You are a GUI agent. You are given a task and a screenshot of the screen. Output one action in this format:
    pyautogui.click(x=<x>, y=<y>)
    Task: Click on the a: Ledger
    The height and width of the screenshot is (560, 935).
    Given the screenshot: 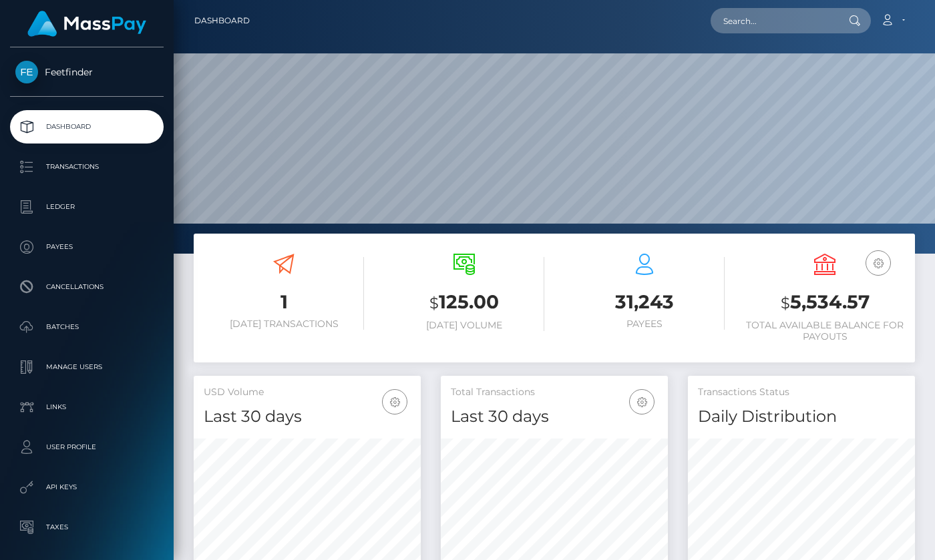 What is the action you would take?
    pyautogui.click(x=87, y=206)
    